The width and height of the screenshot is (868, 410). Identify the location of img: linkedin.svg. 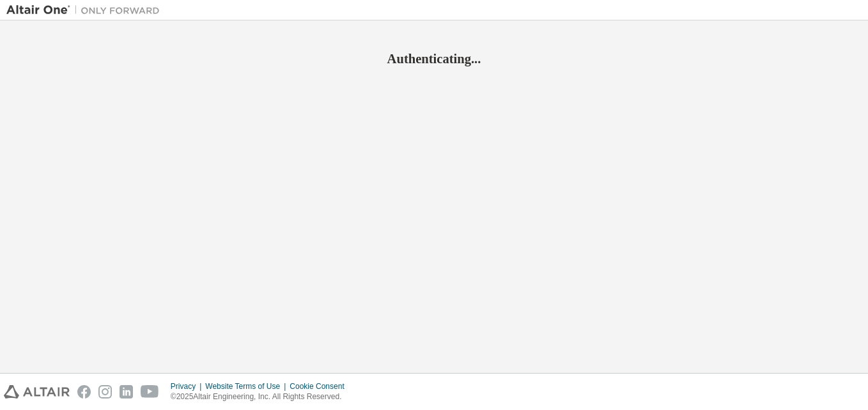
(126, 391).